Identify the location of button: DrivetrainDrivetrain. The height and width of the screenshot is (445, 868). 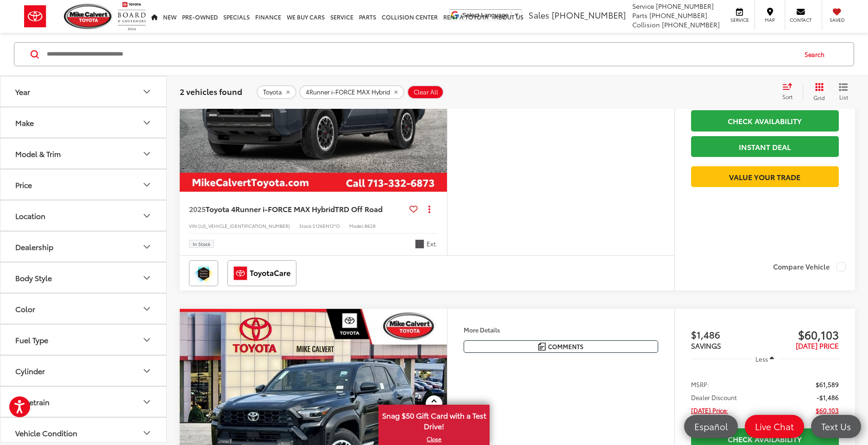
(84, 401).